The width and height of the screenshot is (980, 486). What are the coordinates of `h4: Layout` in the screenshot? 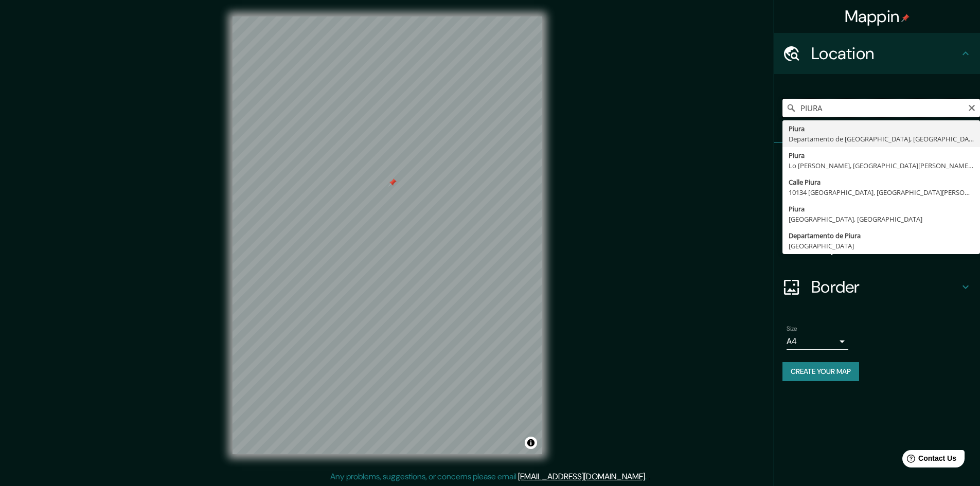 It's located at (886, 246).